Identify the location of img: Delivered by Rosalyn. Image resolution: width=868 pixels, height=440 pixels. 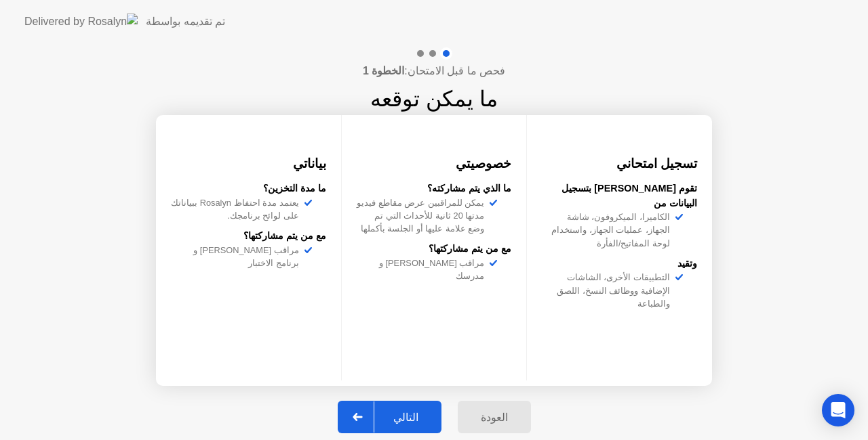
(81, 21).